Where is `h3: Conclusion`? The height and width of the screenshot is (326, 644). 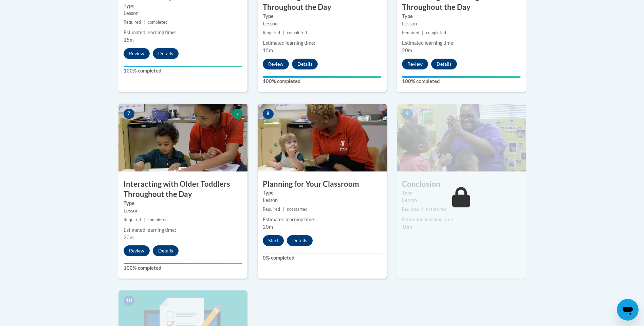 h3: Conclusion is located at coordinates (461, 184).